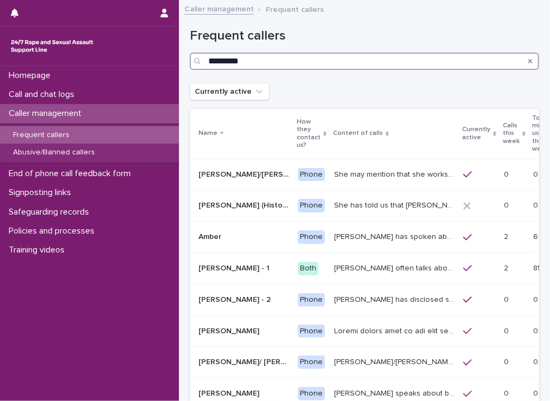 This screenshot has width=550, height=401. Describe the element at coordinates (308, 134) in the screenshot. I see `p: How they contact us?` at that location.